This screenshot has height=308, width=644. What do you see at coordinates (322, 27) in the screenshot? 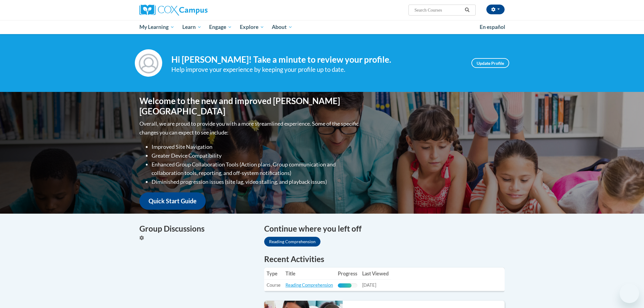
I see `div: Main menu` at bounding box center [322, 27].